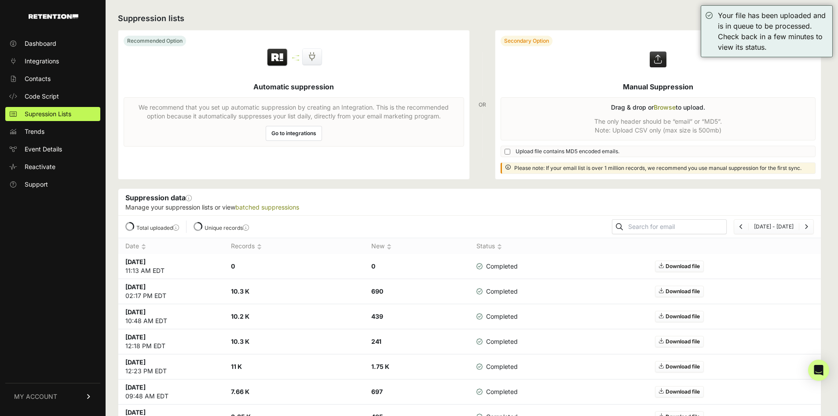 The image size is (838, 416). Describe the element at coordinates (42, 96) in the screenshot. I see `span: Code Script` at that location.